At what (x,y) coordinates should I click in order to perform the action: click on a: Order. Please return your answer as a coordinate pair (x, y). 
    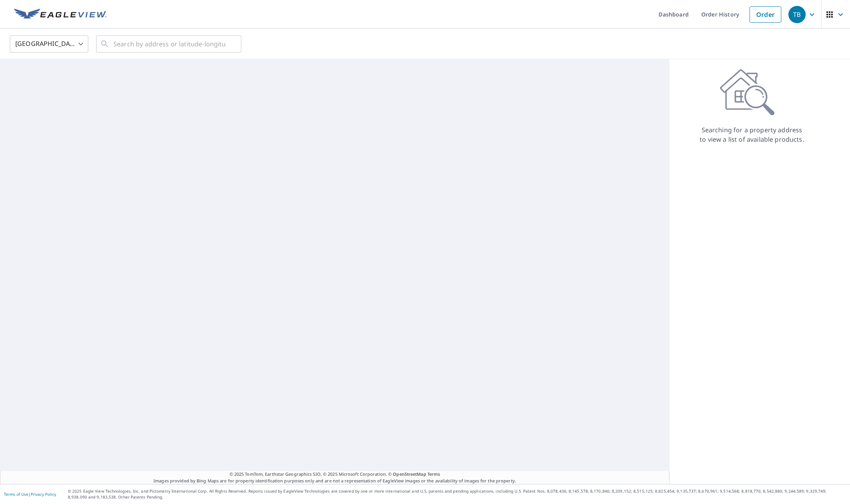
    Looking at the image, I should click on (765, 14).